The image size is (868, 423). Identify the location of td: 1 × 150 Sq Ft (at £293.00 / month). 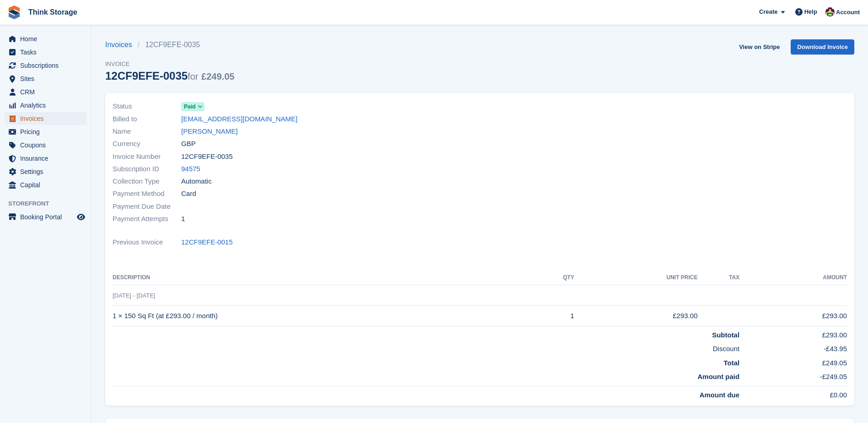
(320, 316).